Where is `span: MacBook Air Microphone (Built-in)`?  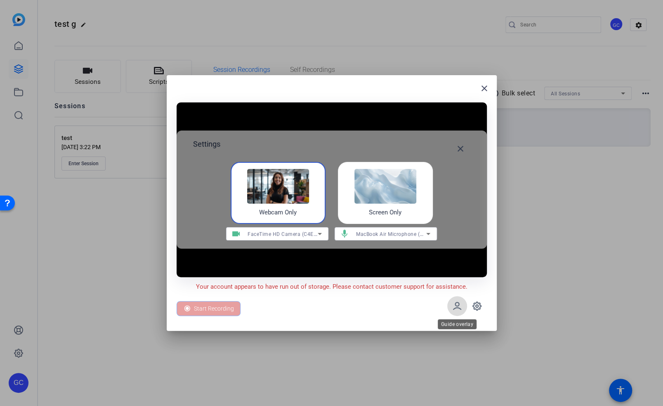
span: MacBook Air Microphone (Built-in) is located at coordinates (397, 234).